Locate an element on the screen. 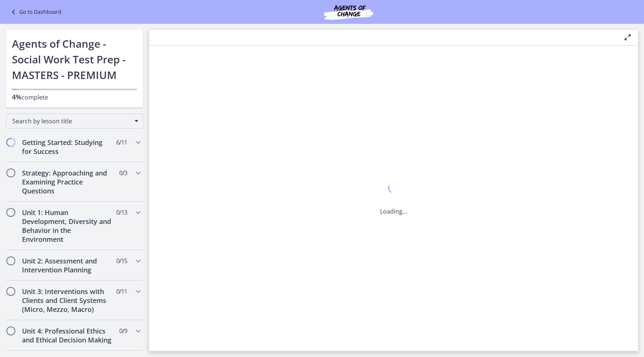  span: 0 / 13 is located at coordinates (121, 212).